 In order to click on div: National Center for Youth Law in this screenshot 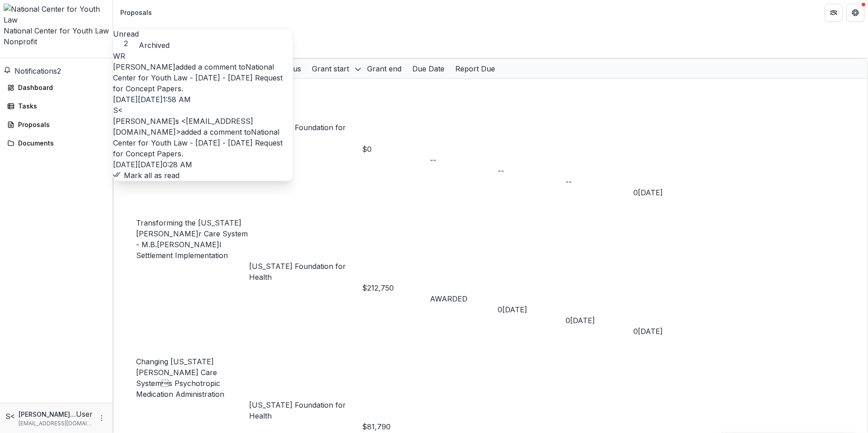, I will do `click(56, 31)`.